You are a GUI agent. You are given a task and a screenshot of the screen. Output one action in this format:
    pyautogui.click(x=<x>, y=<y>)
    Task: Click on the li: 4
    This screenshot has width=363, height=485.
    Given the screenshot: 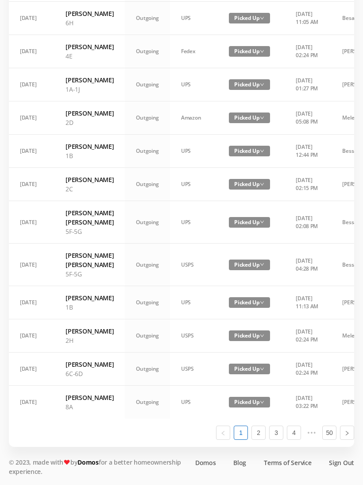 What is the action you would take?
    pyautogui.click(x=294, y=432)
    